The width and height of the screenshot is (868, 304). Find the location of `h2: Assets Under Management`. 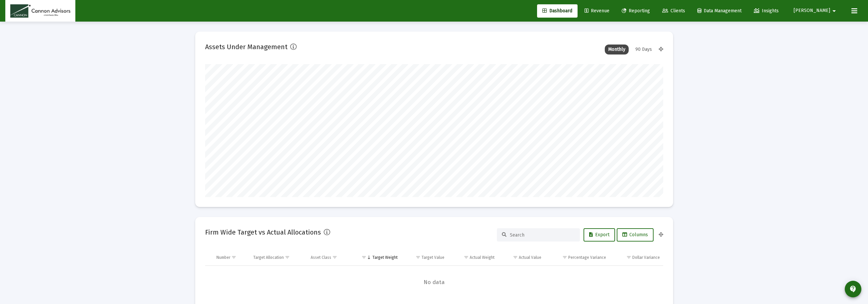

h2: Assets Under Management is located at coordinates (246, 47).